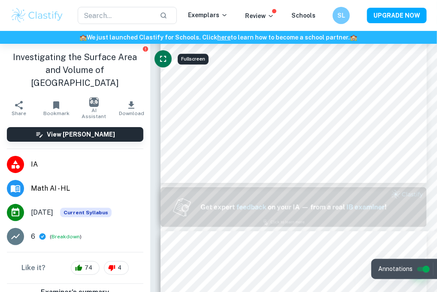 The image size is (437, 292). Describe the element at coordinates (115, 15) in the screenshot. I see `input: Search...` at that location.